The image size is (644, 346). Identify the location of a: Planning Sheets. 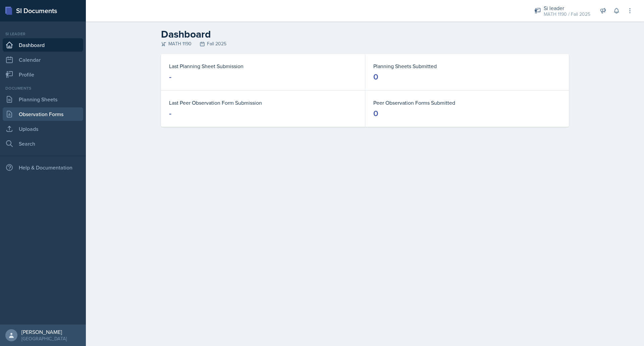
(43, 100).